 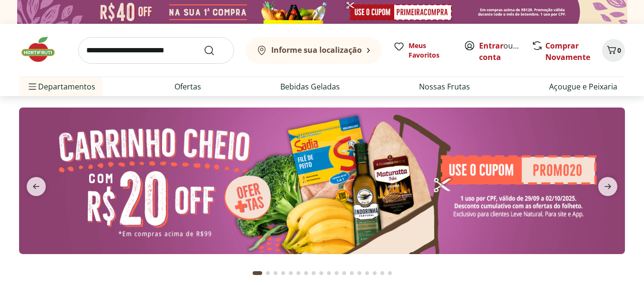 What do you see at coordinates (313, 51) in the screenshot?
I see `button: Informe sua localização` at bounding box center [313, 51].